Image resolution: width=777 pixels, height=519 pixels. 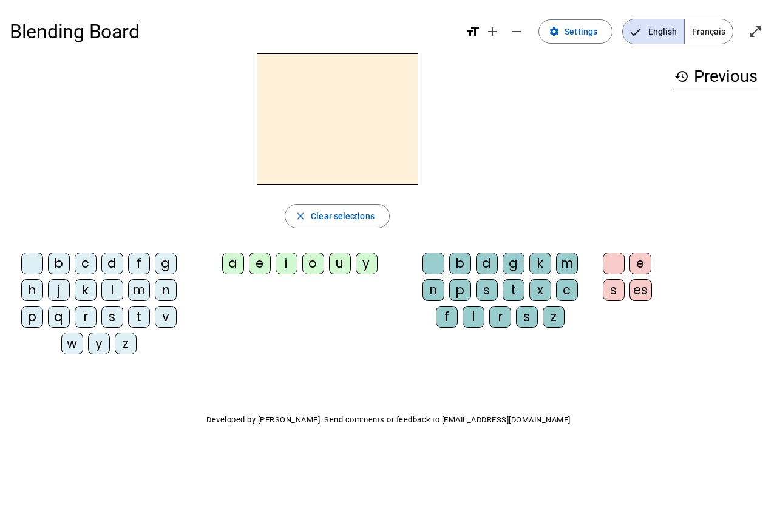 What do you see at coordinates (59, 290) in the screenshot?
I see `div: j` at bounding box center [59, 290].